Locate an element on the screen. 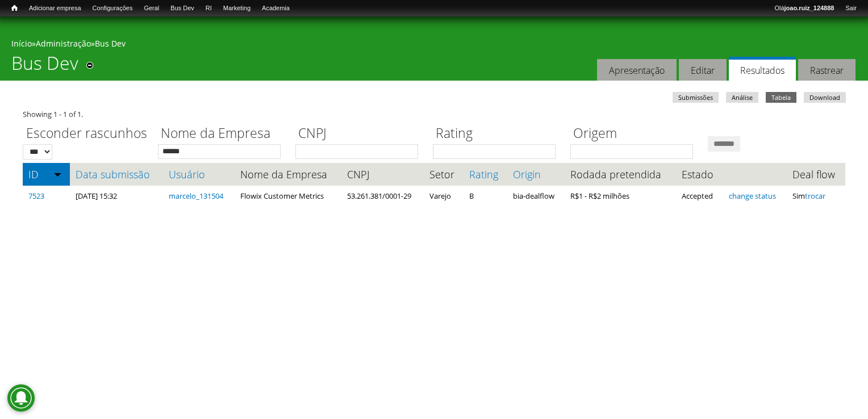 Image resolution: width=868 pixels, height=419 pixels. label: Origem is located at coordinates (635, 134).